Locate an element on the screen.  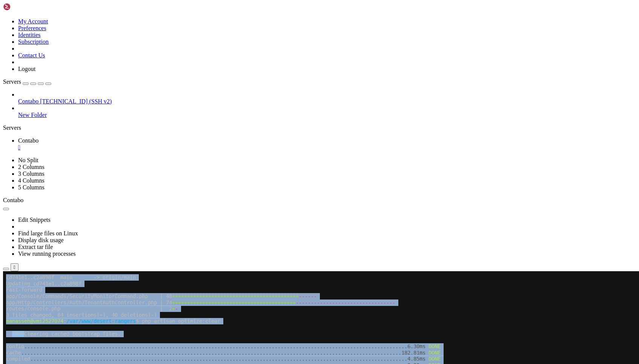
a: No Split is located at coordinates (28, 160).